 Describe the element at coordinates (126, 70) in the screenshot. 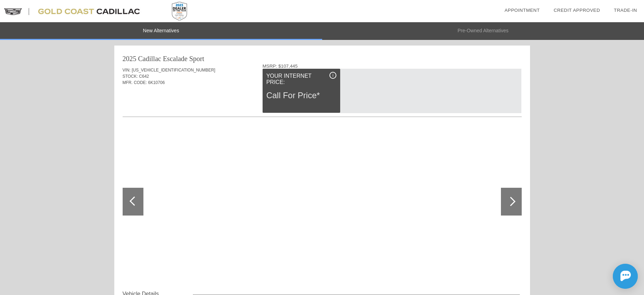

I see `span: VIN:` at that location.